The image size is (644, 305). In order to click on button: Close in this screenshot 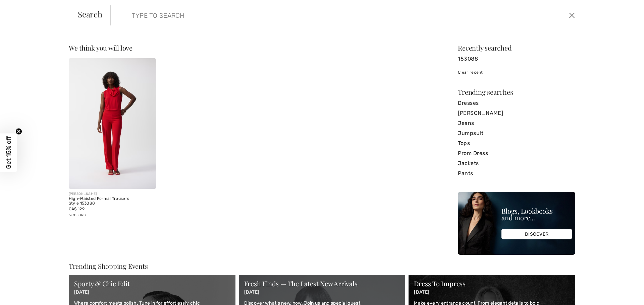, I will do `click(572, 15)`.